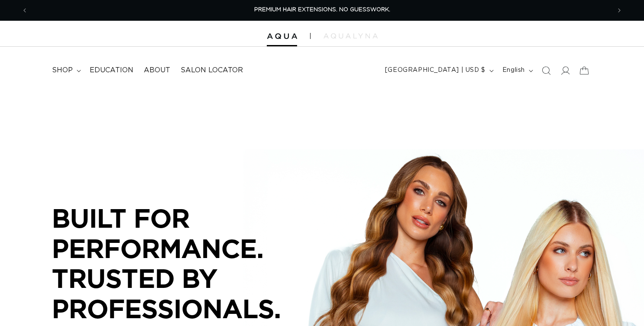  Describe the element at coordinates (322, 10) in the screenshot. I see `span: PREMIUM HAIR EXTENSIONS. NO GUESSWORK.` at that location.